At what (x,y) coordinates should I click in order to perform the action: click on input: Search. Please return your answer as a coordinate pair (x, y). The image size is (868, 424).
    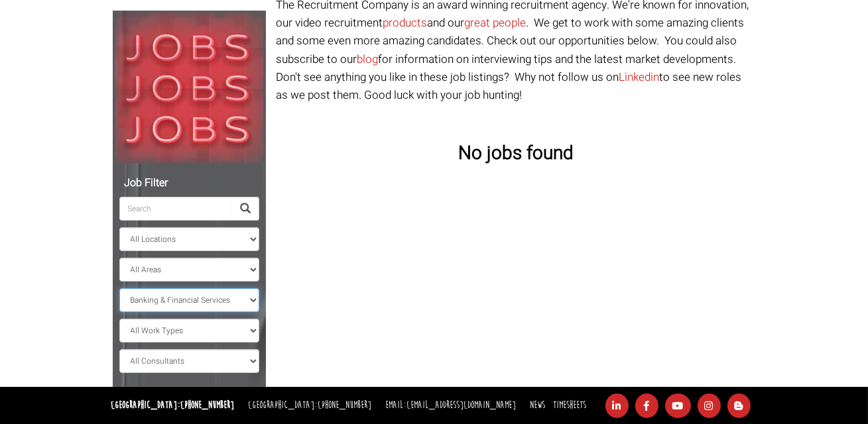
    Looking at the image, I should click on (176, 209).